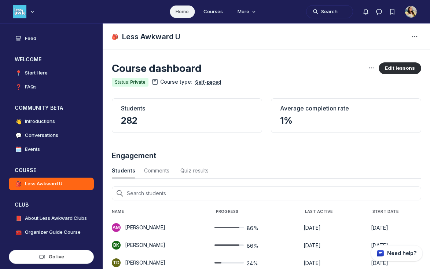 The image size is (430, 269). Describe the element at coordinates (51, 184) in the screenshot. I see `a: 🎒Less Awkward U` at that location.